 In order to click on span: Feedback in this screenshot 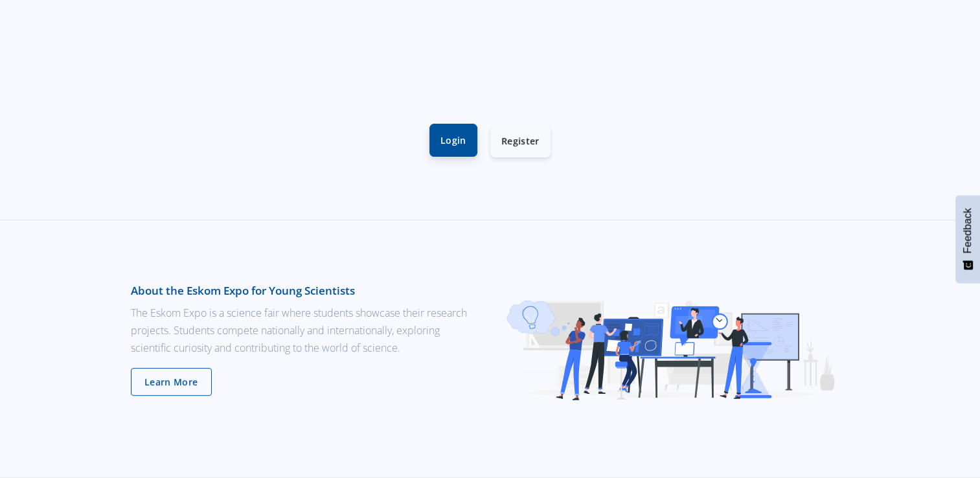, I will do `click(968, 231)`.